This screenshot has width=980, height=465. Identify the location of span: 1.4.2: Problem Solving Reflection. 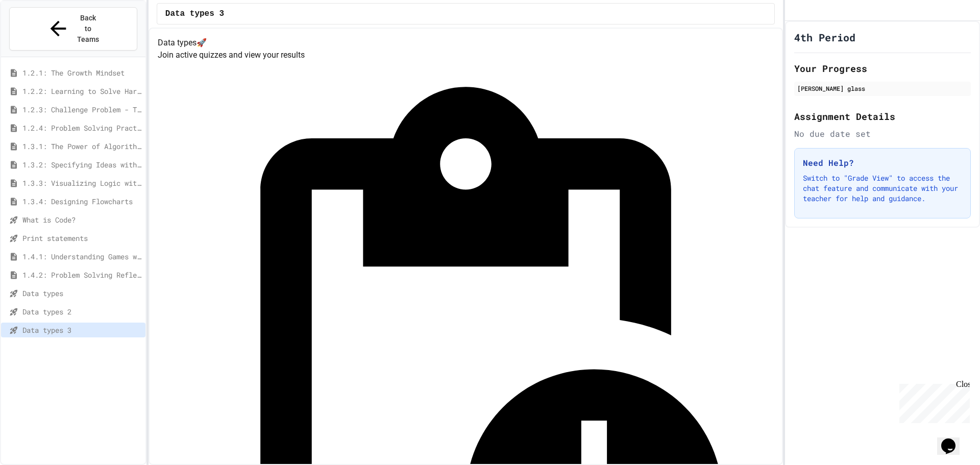
(82, 274).